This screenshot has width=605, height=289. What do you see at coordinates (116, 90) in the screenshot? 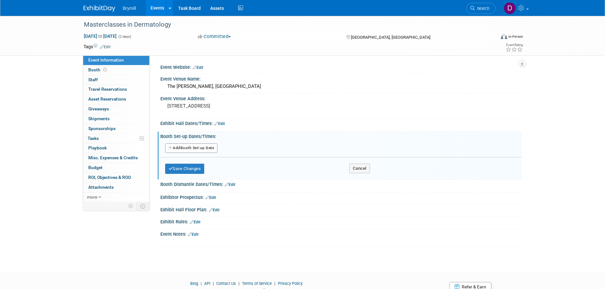
I see `a: Travel Reservations` at bounding box center [116, 90].